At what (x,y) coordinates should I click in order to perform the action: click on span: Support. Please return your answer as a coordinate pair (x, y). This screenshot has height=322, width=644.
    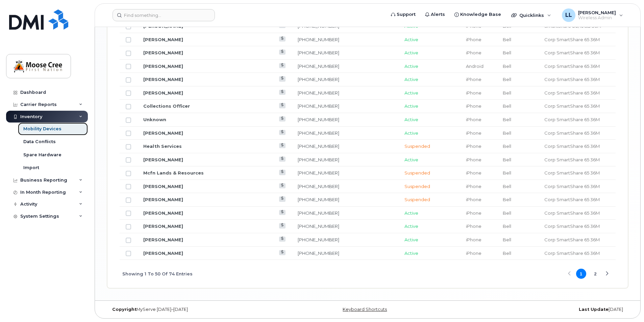
    Looking at the image, I should click on (406, 14).